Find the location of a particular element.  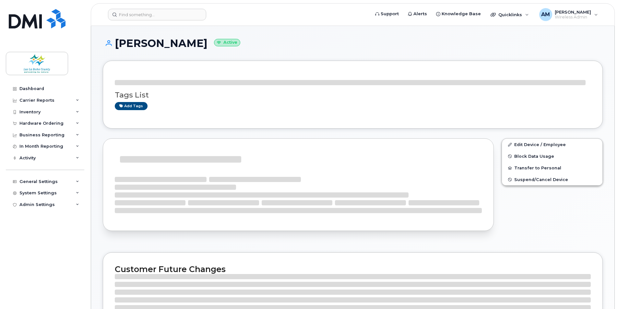

button: Transfer to Personal is located at coordinates (552, 168).